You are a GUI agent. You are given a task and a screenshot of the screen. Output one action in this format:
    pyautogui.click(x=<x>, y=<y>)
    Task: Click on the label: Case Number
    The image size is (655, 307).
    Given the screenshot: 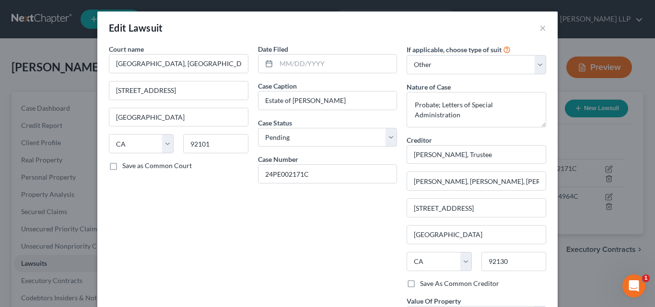 What is the action you would take?
    pyautogui.click(x=278, y=159)
    